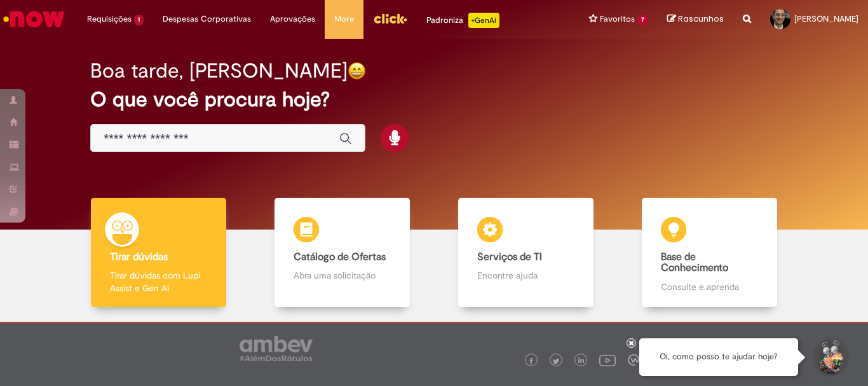 The width and height of the screenshot is (868, 386). What do you see at coordinates (483, 21) in the screenshot?
I see `p: +GenAi` at bounding box center [483, 21].